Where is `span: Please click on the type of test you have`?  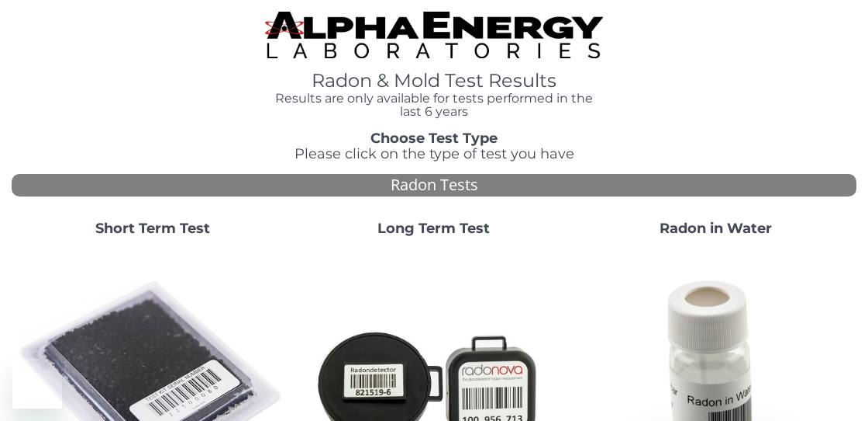 span: Please click on the type of test you have is located at coordinates (434, 154).